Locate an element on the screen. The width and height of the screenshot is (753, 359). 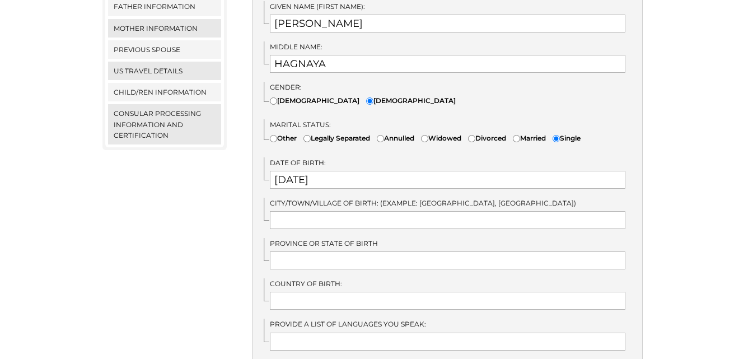
input: Legally Separated is located at coordinates (307, 138).